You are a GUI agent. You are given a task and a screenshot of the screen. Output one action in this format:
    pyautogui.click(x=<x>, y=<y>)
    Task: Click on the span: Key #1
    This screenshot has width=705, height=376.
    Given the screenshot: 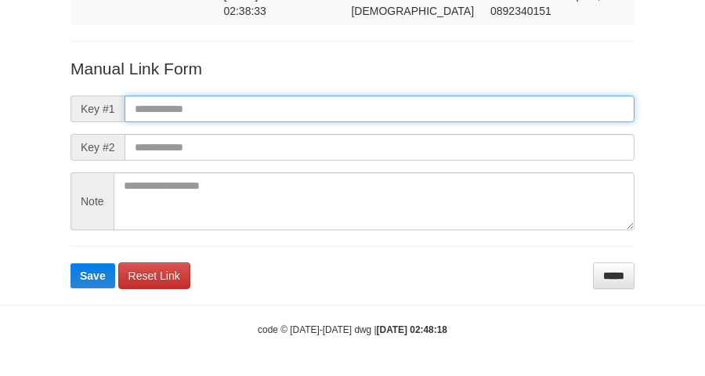 What is the action you would take?
    pyautogui.click(x=97, y=109)
    